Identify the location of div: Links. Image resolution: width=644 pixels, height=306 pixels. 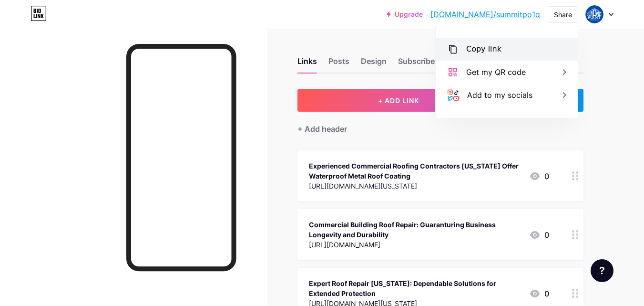
(307, 64).